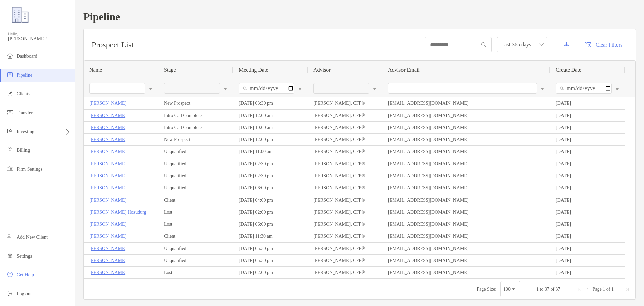 The height and width of the screenshot is (306, 644). What do you see at coordinates (267, 88) in the screenshot?
I see `input: Meeting Date Filter Input` at bounding box center [267, 88].